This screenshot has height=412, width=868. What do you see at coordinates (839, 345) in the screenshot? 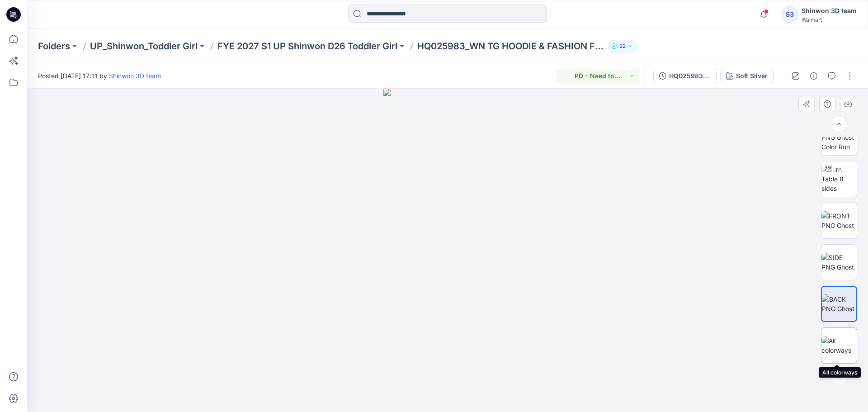
I see `img: All colorways` at bounding box center [839, 345].